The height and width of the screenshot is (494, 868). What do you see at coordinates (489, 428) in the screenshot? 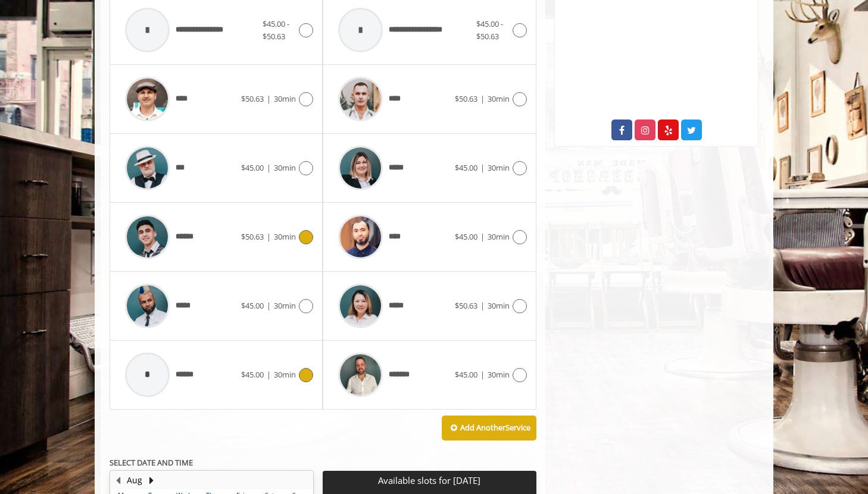
I see `button: Add AnotherService` at bounding box center [489, 428].